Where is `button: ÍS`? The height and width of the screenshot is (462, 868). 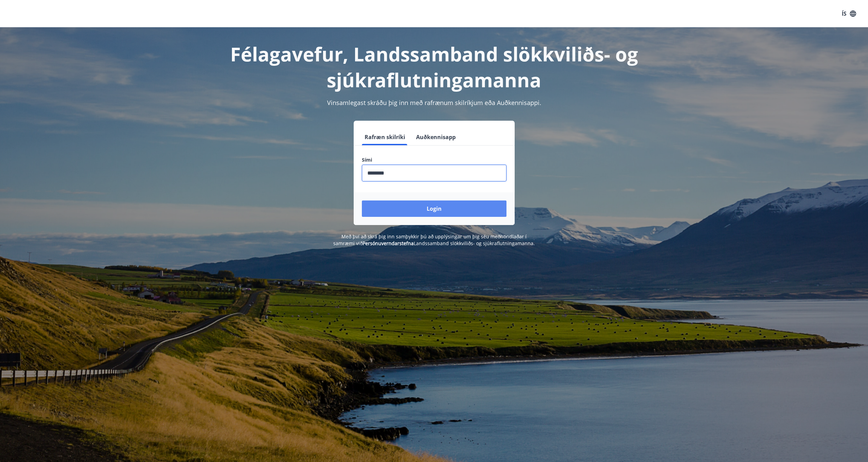
button: ÍS is located at coordinates (849, 14).